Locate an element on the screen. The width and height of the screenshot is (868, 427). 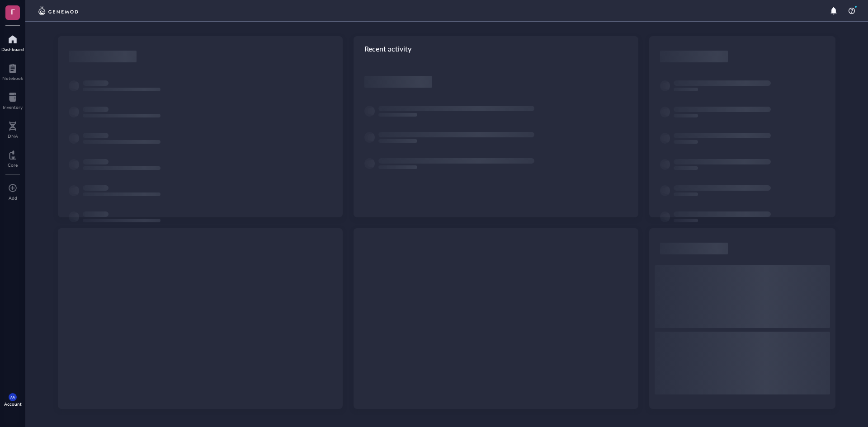
img: genemod-logo is located at coordinates (58, 11).